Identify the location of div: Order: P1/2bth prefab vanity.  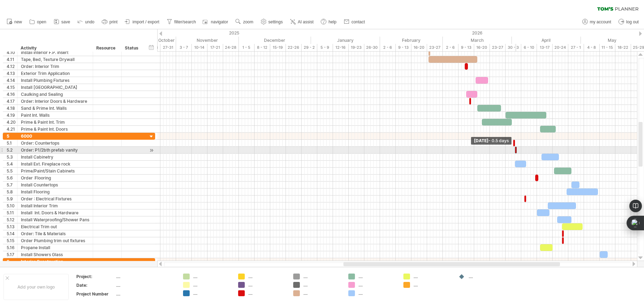
(55, 150).